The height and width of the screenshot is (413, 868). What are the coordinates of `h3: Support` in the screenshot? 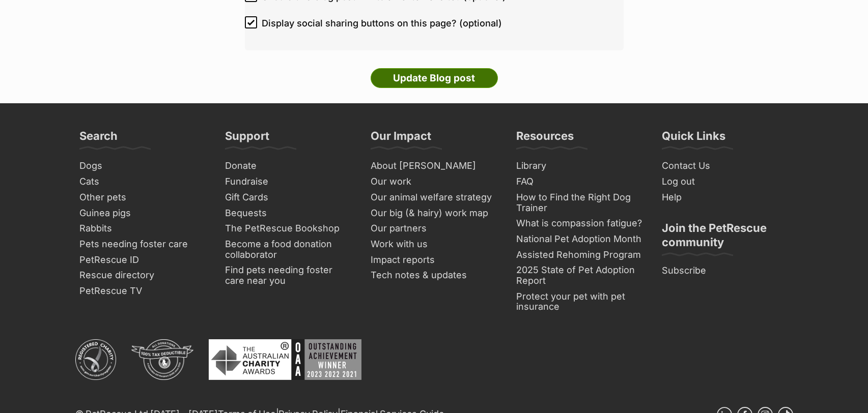 It's located at (247, 139).